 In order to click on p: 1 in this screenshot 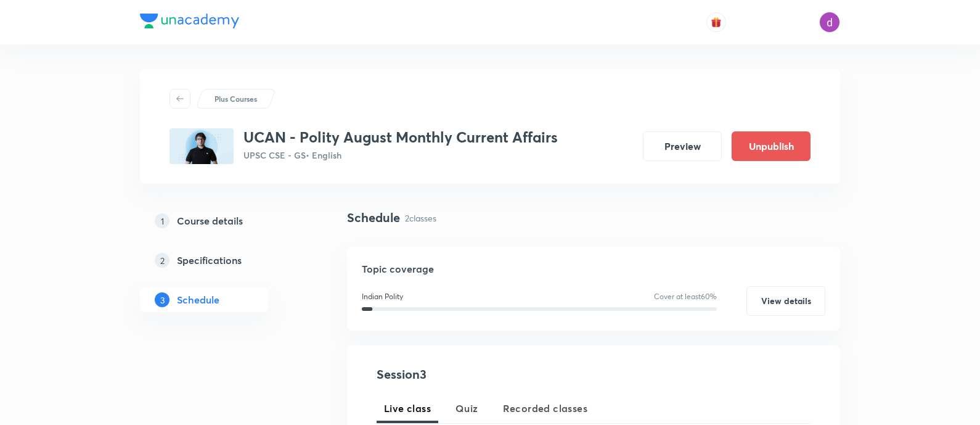, I will do `click(162, 221)`.